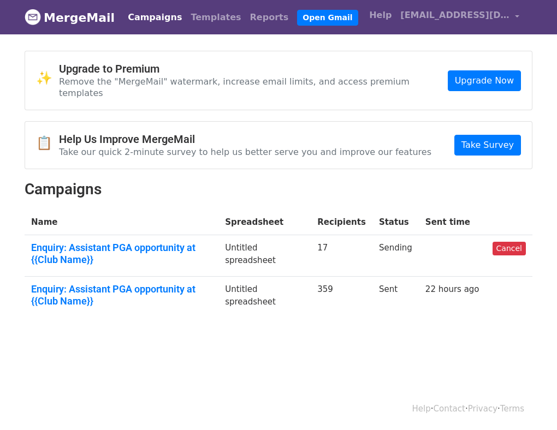  What do you see at coordinates (452, 289) in the screenshot?
I see `a: 22 hours ago` at bounding box center [452, 289].